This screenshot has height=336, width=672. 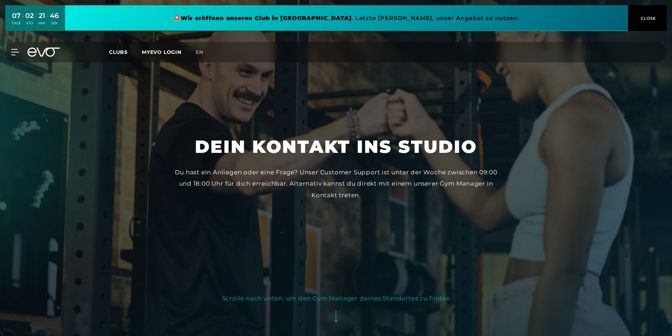 I want to click on a: MYEVO LOGIN, so click(x=162, y=52).